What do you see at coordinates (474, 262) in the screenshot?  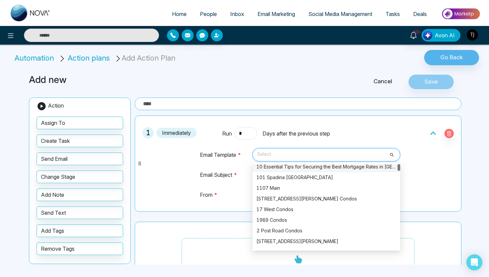 I see `div: Open Intercom Messenger` at bounding box center [474, 262].